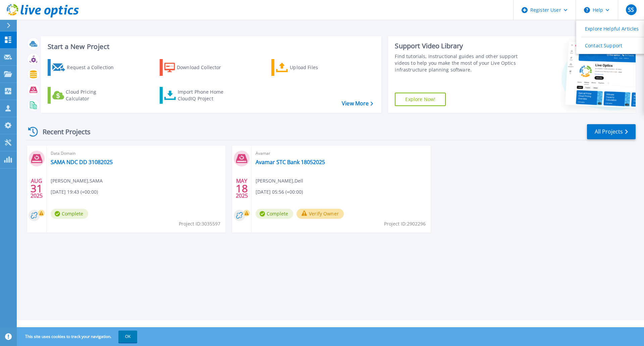 The width and height of the screenshot is (644, 346). What do you see at coordinates (458, 63) in the screenshot?
I see `div: Find tutorials, instructional guides and other support videos to help you make the most of your L...` at bounding box center [458, 63].